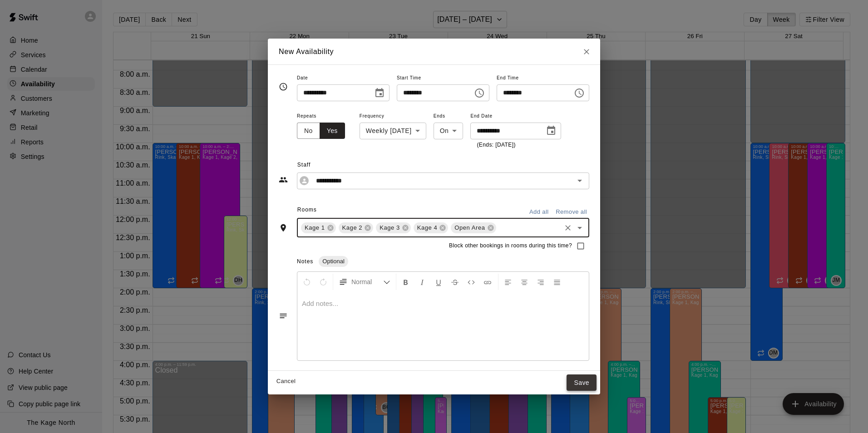  I want to click on button: Left Align, so click(508, 282).